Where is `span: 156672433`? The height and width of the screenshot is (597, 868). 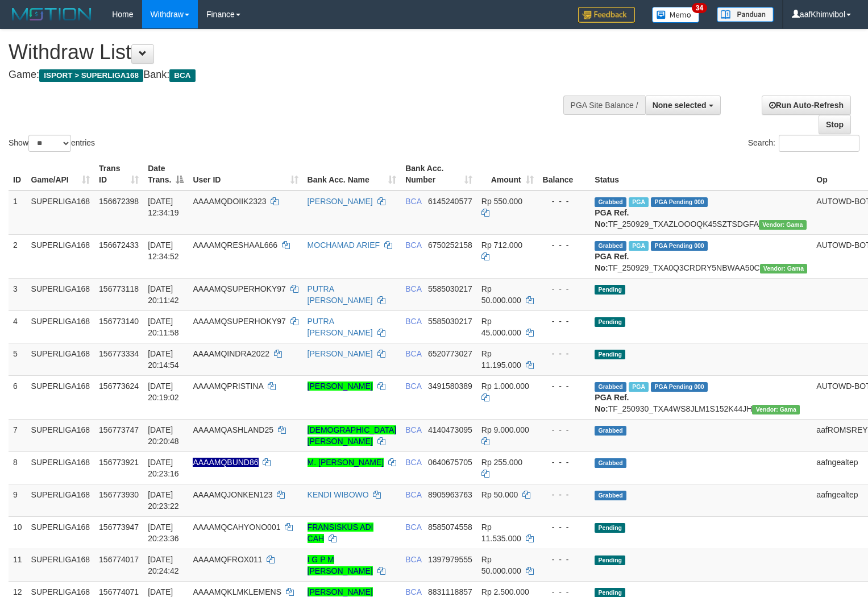 span: 156672433 is located at coordinates (119, 245).